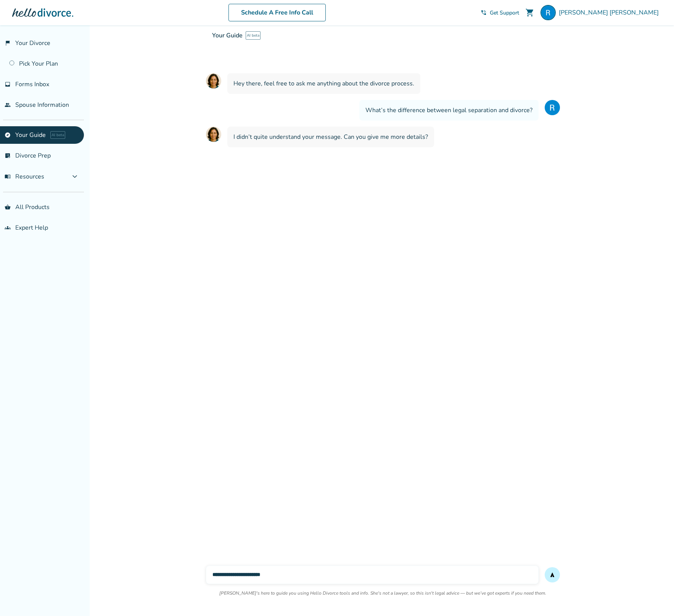 This screenshot has height=616, width=674. I want to click on span: Get Support, so click(504, 12).